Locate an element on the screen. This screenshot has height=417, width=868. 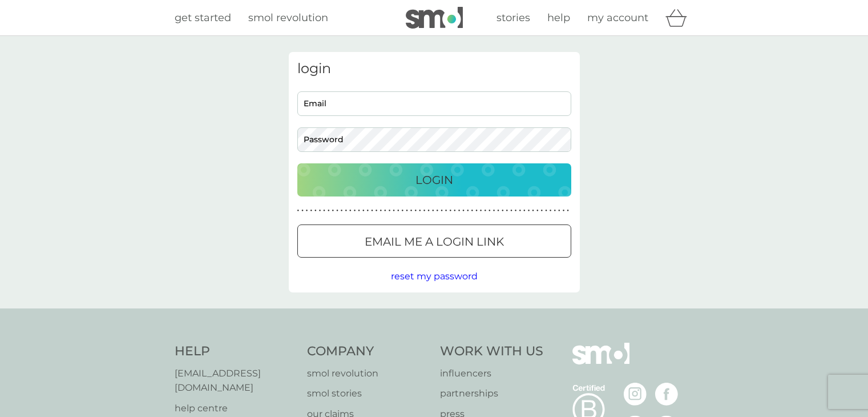
a: get started is located at coordinates (203, 18).